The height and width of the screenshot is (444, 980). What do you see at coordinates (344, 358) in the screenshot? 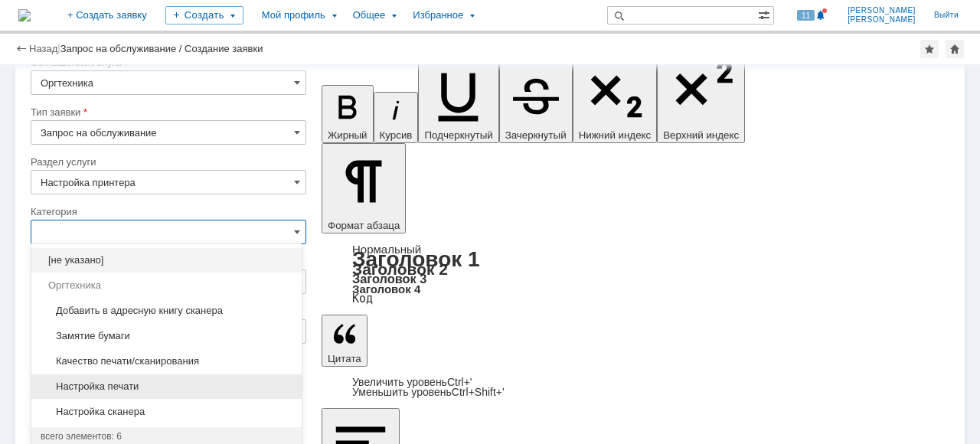
I see `span: Цитата` at bounding box center [344, 358].